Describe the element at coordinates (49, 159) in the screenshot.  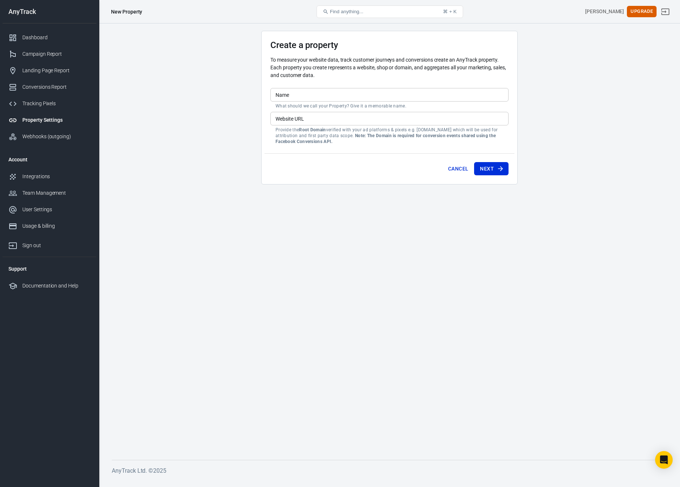
I see `li: Account` at that location.